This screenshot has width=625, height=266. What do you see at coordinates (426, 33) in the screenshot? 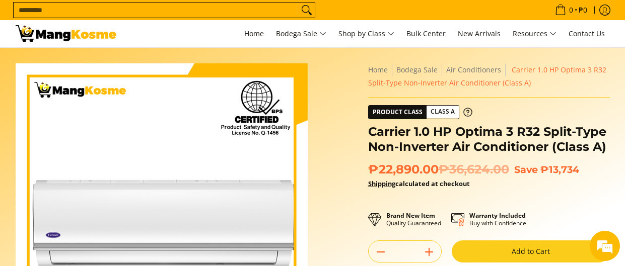
I see `span: Bulk Center` at bounding box center [426, 33].